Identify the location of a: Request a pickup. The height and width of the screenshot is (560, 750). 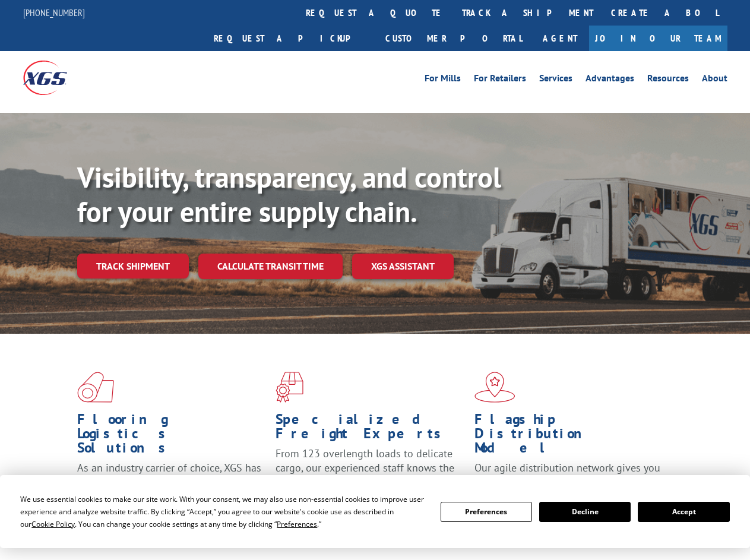
(290, 38).